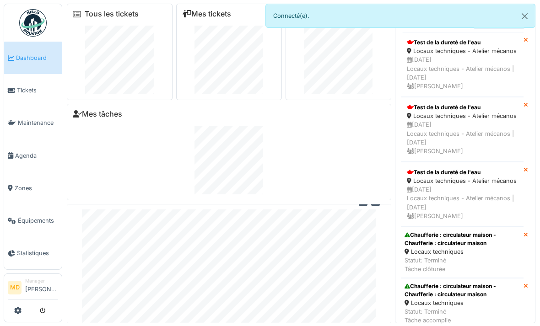 The width and height of the screenshot is (540, 326). I want to click on a: Maintenance, so click(33, 123).